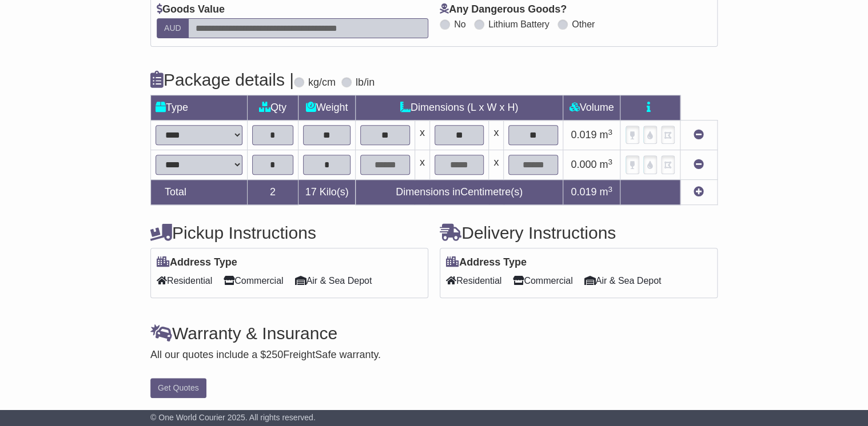 Image resolution: width=868 pixels, height=426 pixels. I want to click on td: Kilo(s), so click(327, 192).